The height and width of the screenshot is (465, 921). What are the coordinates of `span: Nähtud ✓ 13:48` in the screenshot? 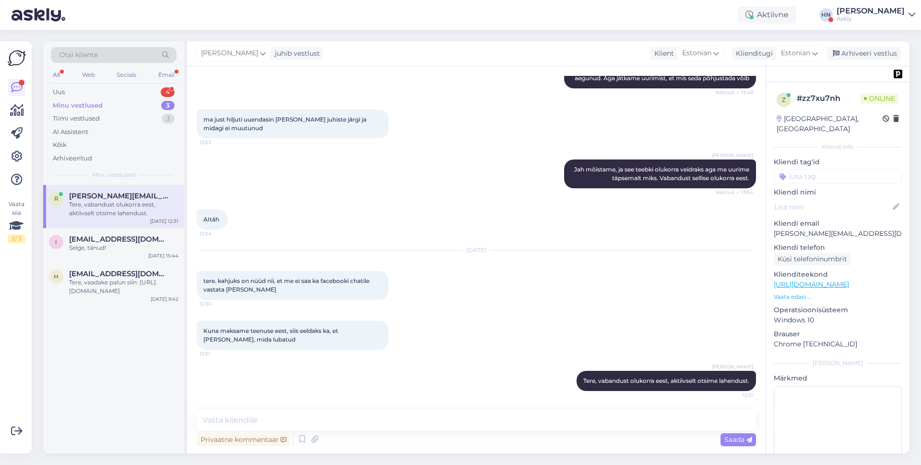 It's located at (735, 92).